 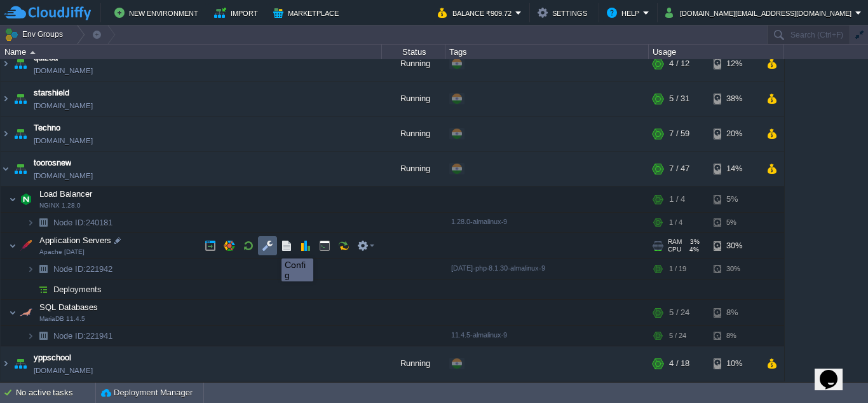 I want to click on div: 4 / 12, so click(x=680, y=64).